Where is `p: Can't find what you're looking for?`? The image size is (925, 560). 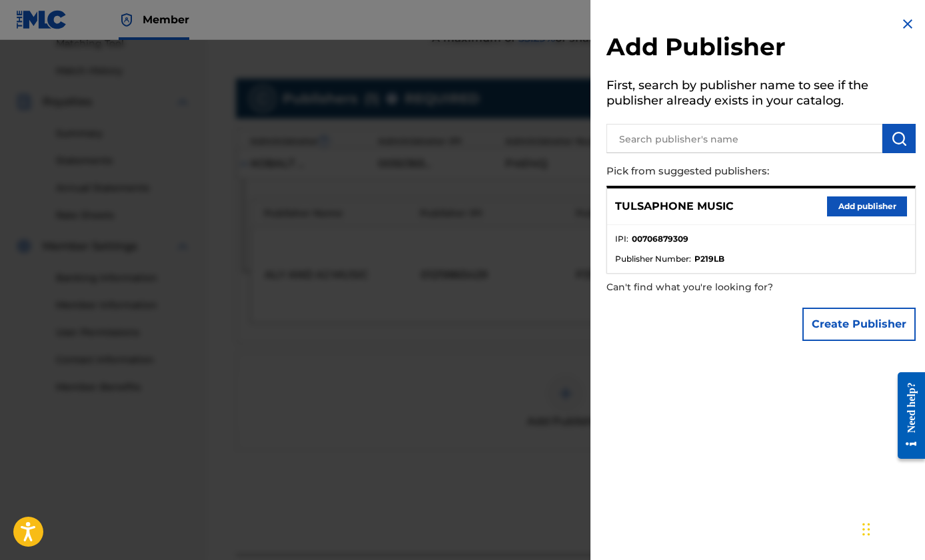 p: Can't find what you're looking for? is located at coordinates (723, 287).